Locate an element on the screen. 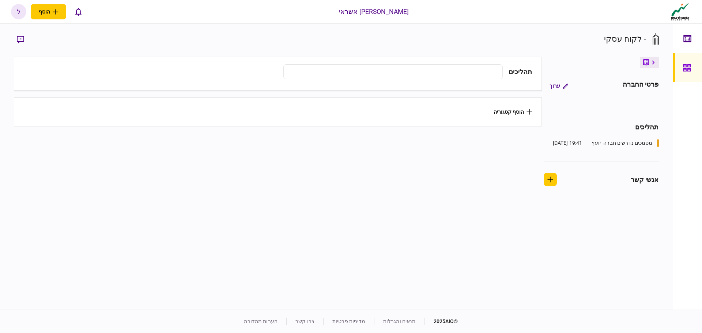 The image size is (702, 333). div: מסמכים נדרשים חברה- יועץ is located at coordinates (622, 143).